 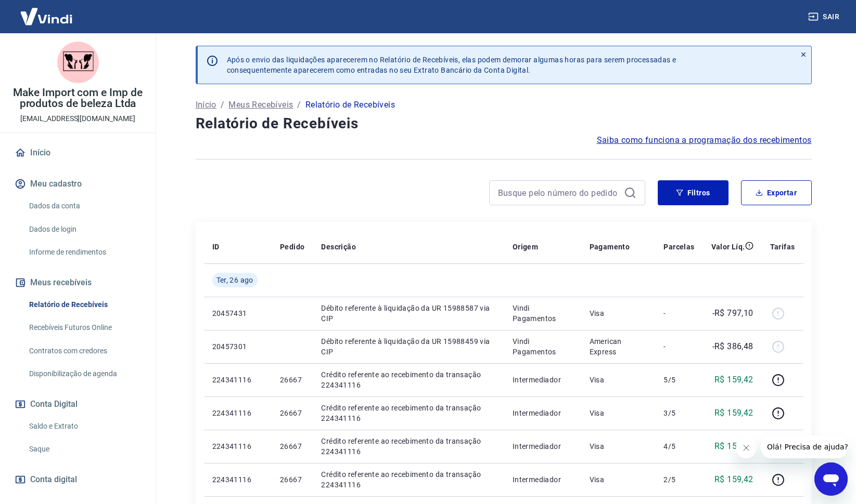 What do you see at coordinates (206, 105) in the screenshot?
I see `p: Início` at bounding box center [206, 105].